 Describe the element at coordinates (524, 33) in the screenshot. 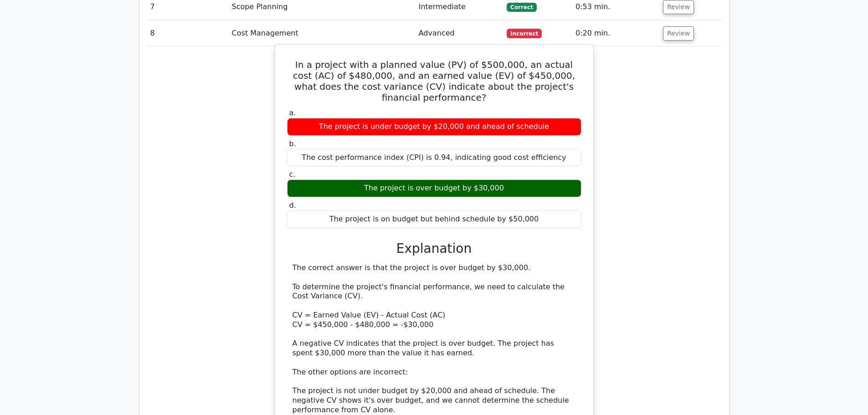

I see `span: Incorrect` at that location.